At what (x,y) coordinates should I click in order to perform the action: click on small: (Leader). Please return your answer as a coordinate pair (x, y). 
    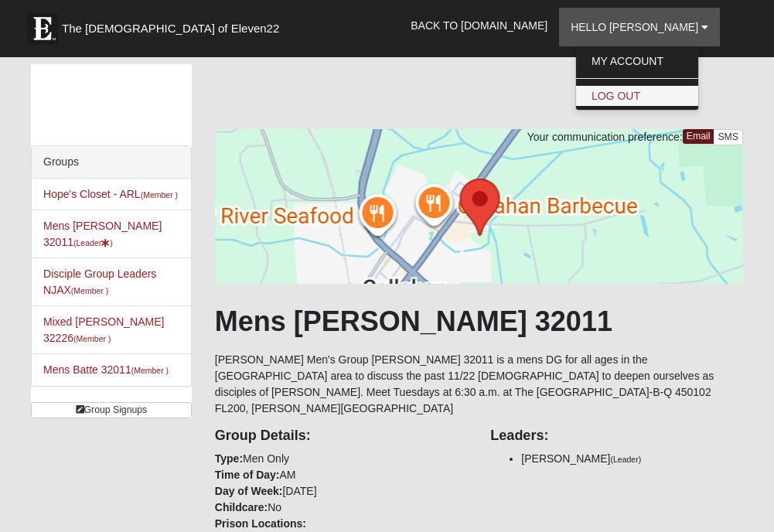
    Looking at the image, I should click on (627, 459).